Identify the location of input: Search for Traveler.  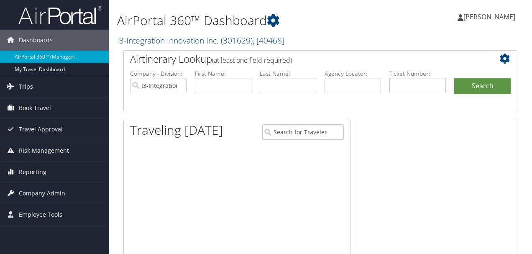
(303, 132).